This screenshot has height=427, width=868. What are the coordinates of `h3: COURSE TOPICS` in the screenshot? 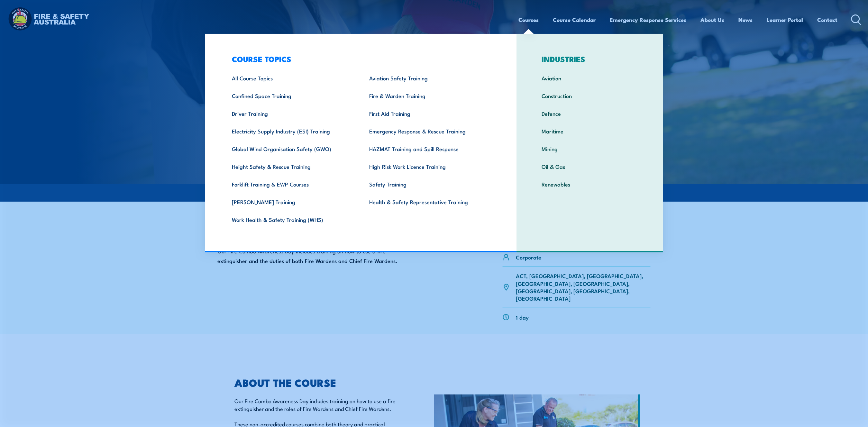 It's located at (360, 59).